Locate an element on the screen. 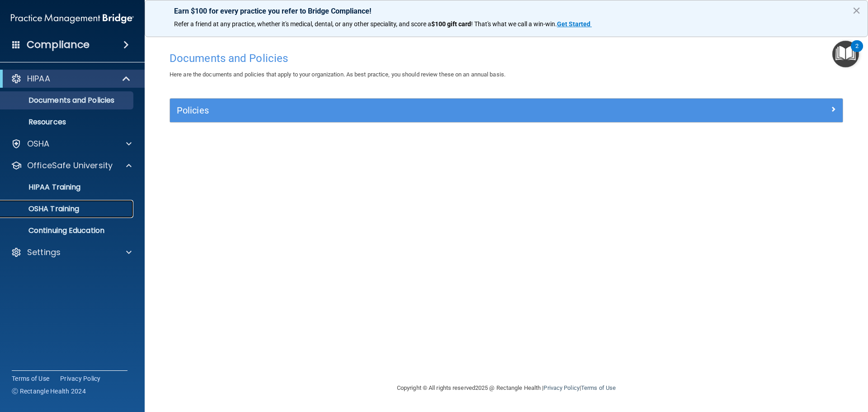 The image size is (868, 412). h5: Policies is located at coordinates (422, 110).